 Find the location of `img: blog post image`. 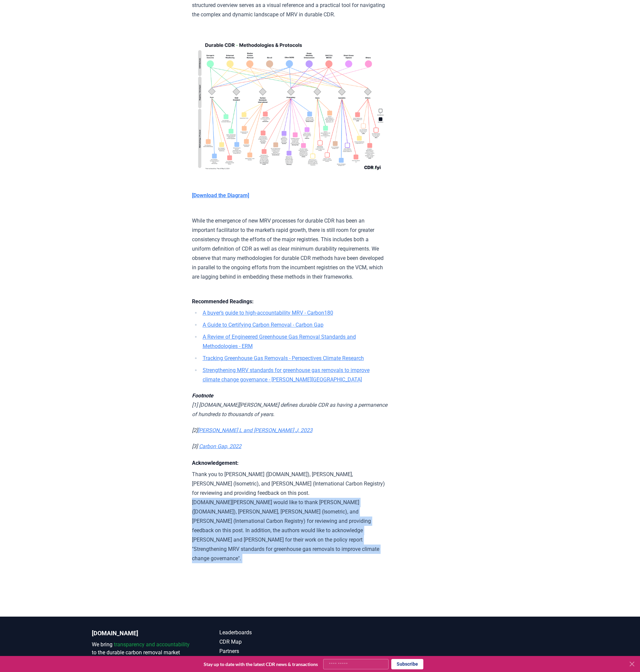

img: blog post image is located at coordinates (289, 105).